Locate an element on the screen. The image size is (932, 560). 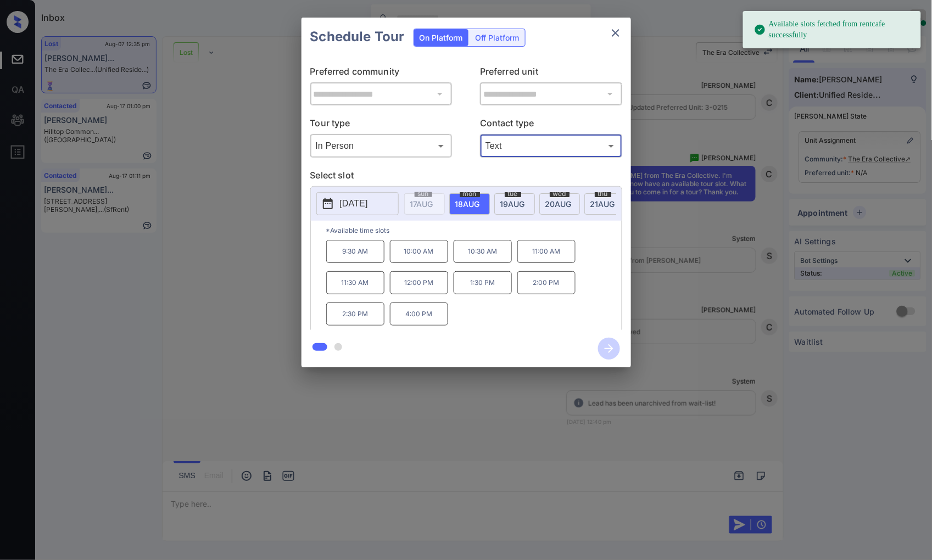
div: Available slots fetched from rentcafe successfully is located at coordinates (833, 30).